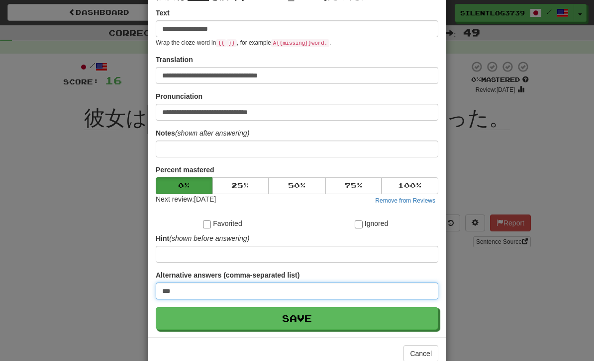 Image resolution: width=594 pixels, height=361 pixels. Describe the element at coordinates (227, 275) in the screenshot. I see `label: Alternative answers (comma-separated list)` at that location.